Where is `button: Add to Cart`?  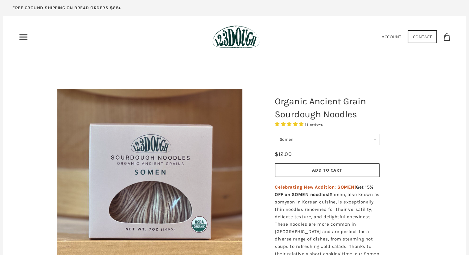 button: Add to Cart is located at coordinates (327, 170).